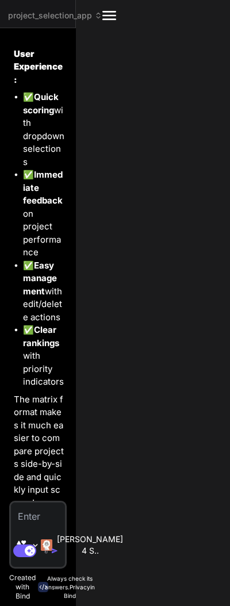 The height and width of the screenshot is (606, 230). What do you see at coordinates (41, 337) in the screenshot?
I see `strong: Clear rankings` at bounding box center [41, 337].